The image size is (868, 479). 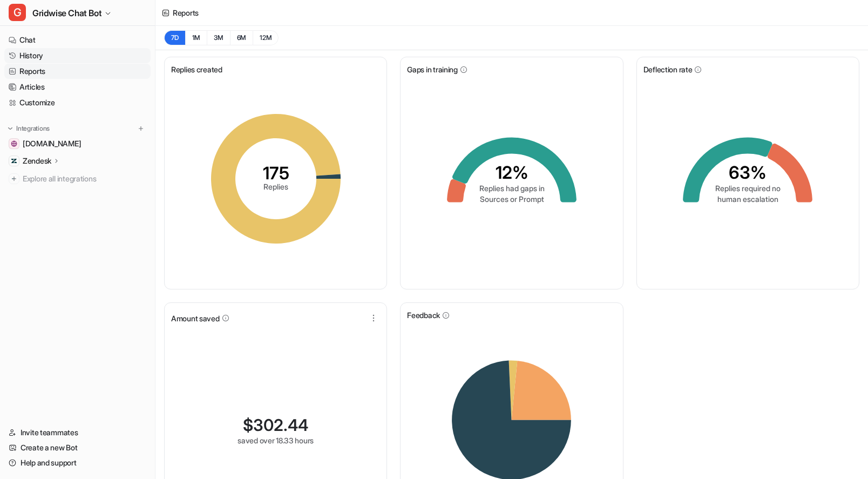 What do you see at coordinates (77, 87) in the screenshot?
I see `a: Articles` at bounding box center [77, 87].